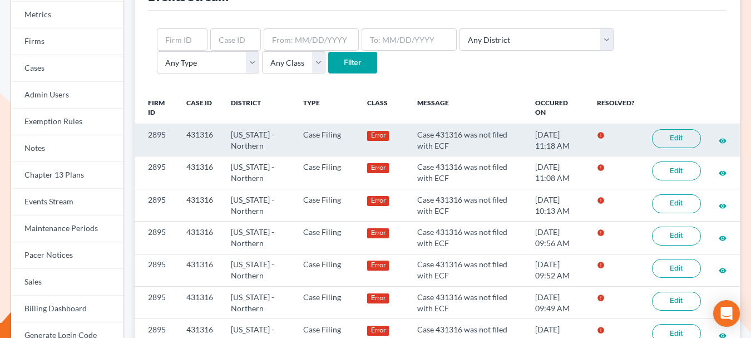  What do you see at coordinates (67, 202) in the screenshot?
I see `a: Events Stream` at bounding box center [67, 202].